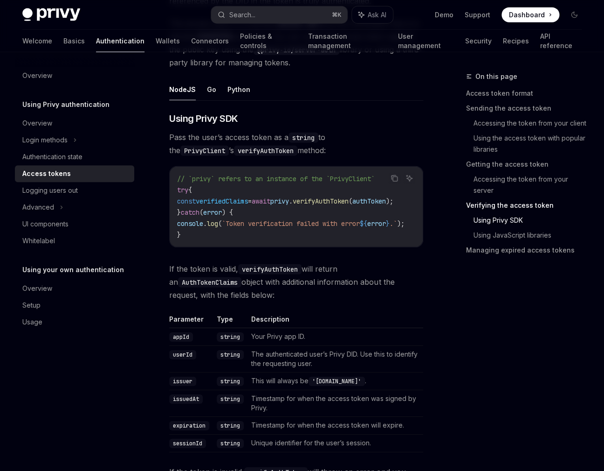 This screenshot has width=604, height=471. I want to click on span: Ask AI, so click(377, 15).